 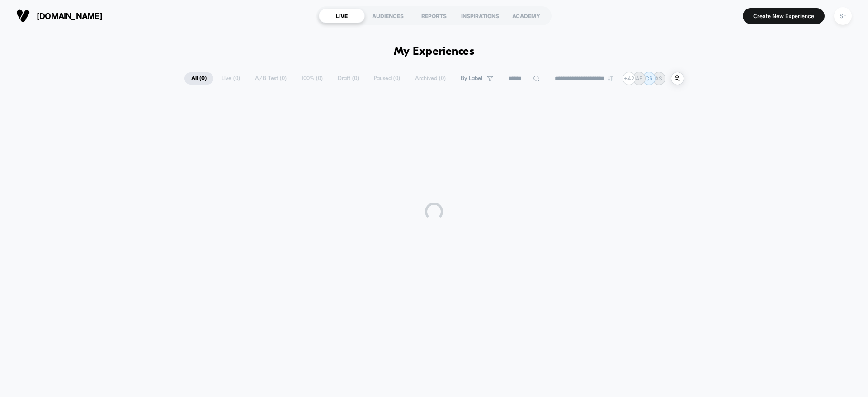 What do you see at coordinates (659, 78) in the screenshot?
I see `p: AS` at bounding box center [659, 78].